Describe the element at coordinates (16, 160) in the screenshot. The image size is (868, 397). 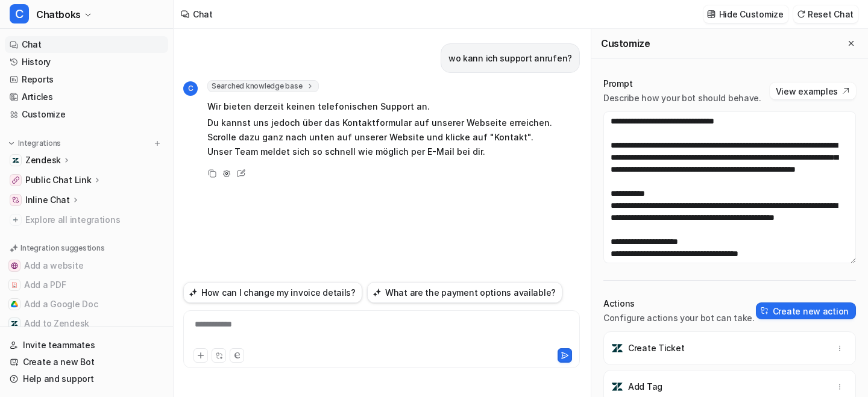
I see `img: Zendesk` at that location.